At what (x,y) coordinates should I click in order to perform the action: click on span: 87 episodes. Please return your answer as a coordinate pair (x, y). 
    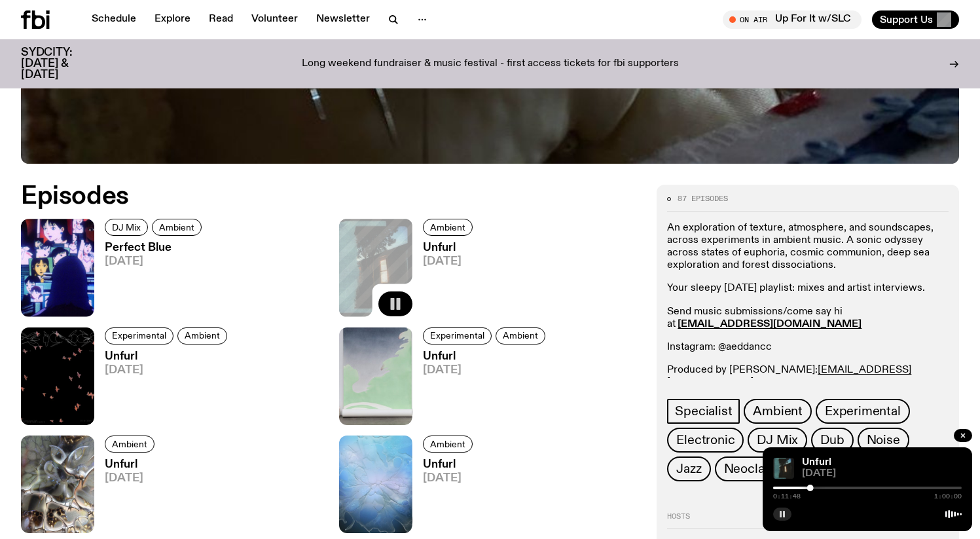
    Looking at the image, I should click on (703, 199).